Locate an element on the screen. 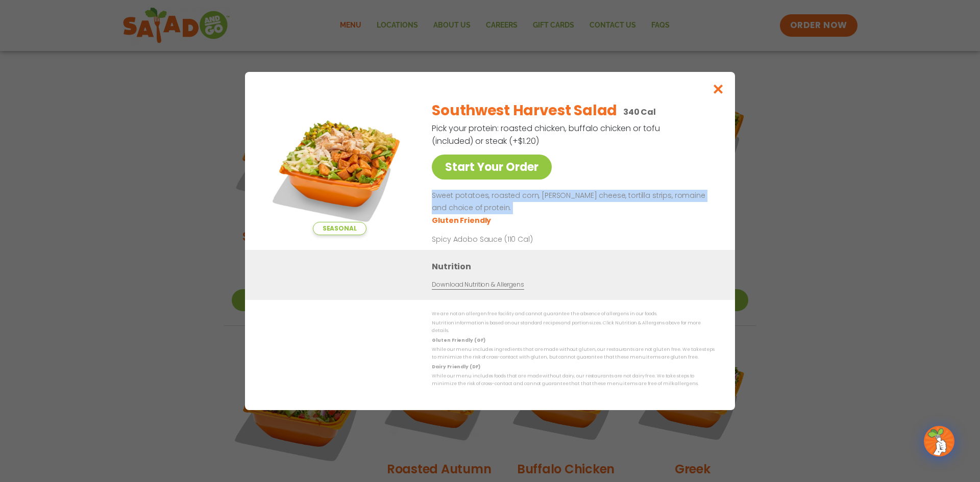  strong: Gluten Friendly (GF) is located at coordinates (458, 341).